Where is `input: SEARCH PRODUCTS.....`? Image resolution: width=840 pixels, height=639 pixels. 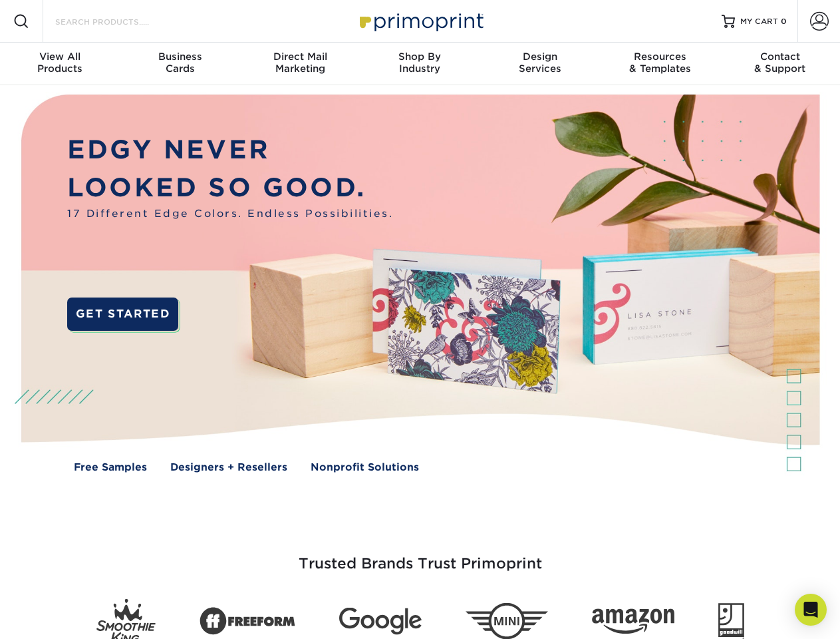
input: SEARCH PRODUCTS..... is located at coordinates (118, 21).